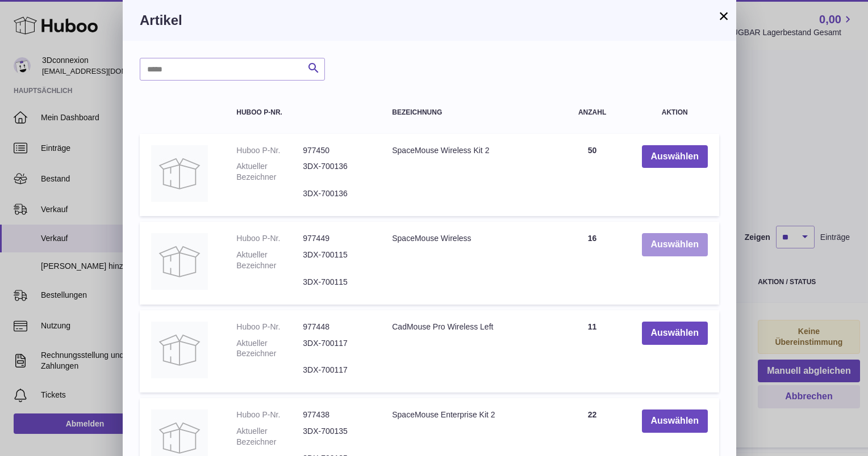 This screenshot has width=868, height=456. I want to click on dd: 977448, so click(336, 327).